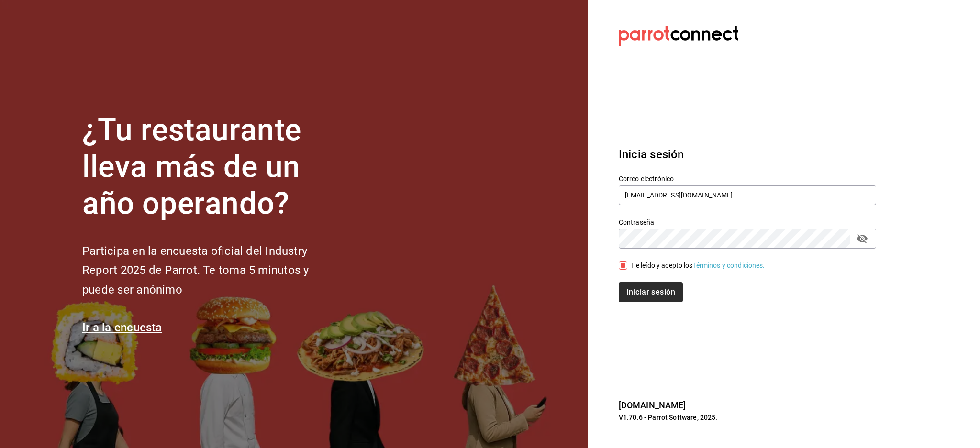 This screenshot has width=980, height=448. I want to click on input: Ingresa tu correo electrónico, so click(748, 195).